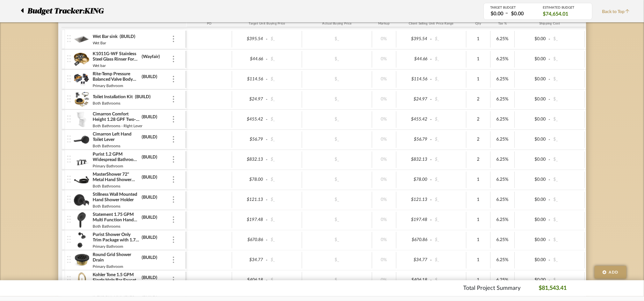  I want to click on div: MasterShower 72" Metal Hand Shower Hose with Swivel Base, so click(116, 177).